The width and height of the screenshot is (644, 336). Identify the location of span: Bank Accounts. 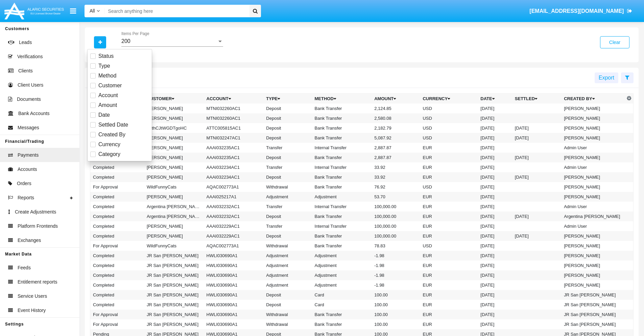
(34, 113).